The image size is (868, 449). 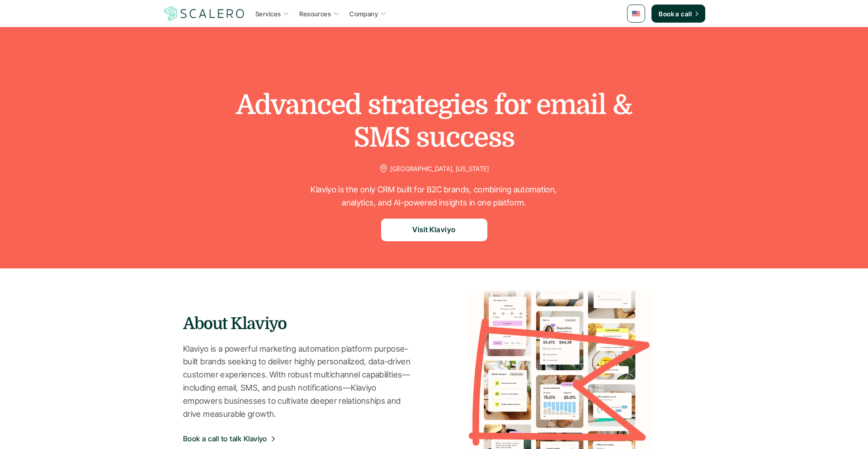 What do you see at coordinates (434, 230) in the screenshot?
I see `a: Visit Klaviyo` at bounding box center [434, 230].